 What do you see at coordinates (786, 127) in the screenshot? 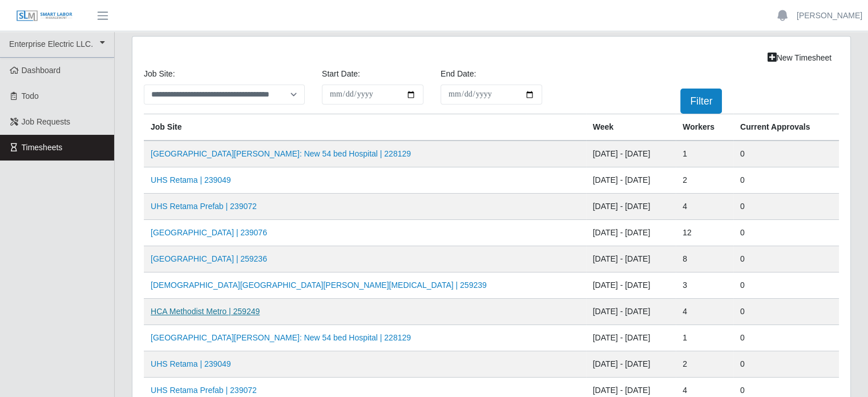
I see `th: Current Approvals` at bounding box center [786, 127].